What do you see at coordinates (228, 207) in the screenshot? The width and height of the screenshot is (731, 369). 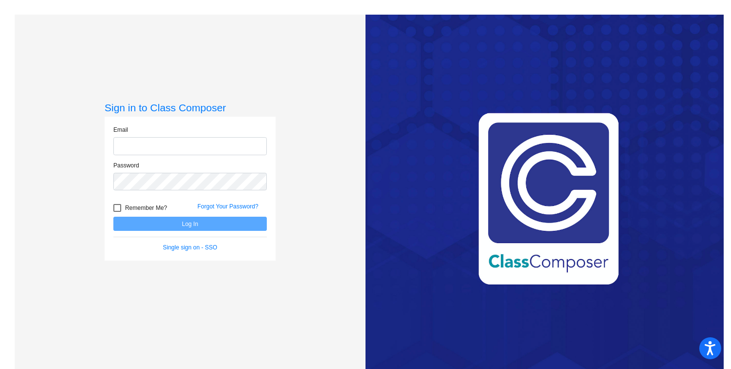 I see `a: Forgot Your Password?` at bounding box center [228, 207].